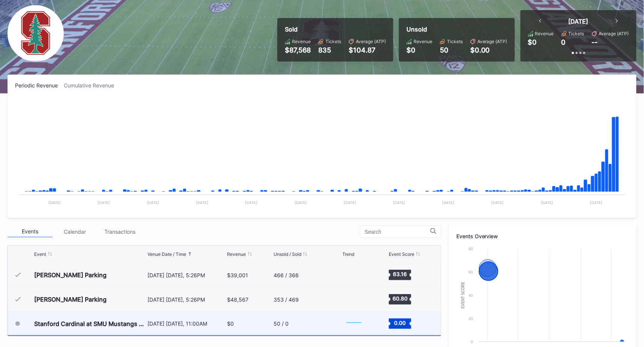 The image size is (644, 347). I want to click on text: 0, so click(472, 342).